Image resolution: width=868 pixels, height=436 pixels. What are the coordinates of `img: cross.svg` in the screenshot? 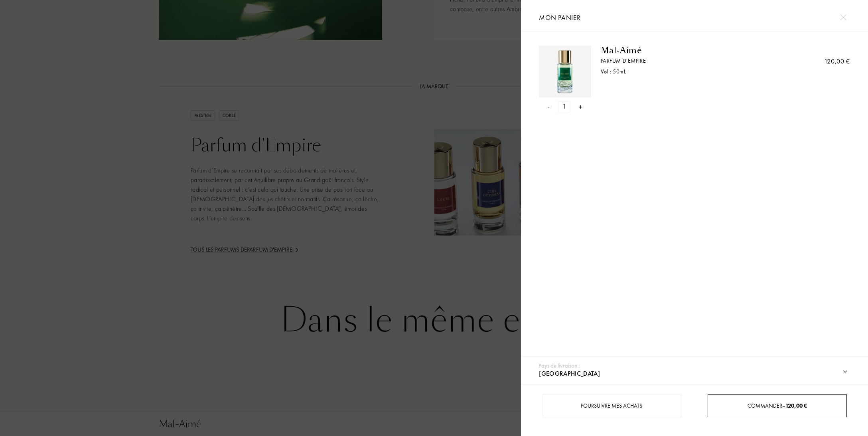 It's located at (843, 17).